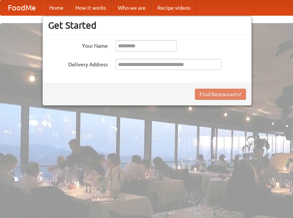 Image resolution: width=293 pixels, height=218 pixels. What do you see at coordinates (78, 63) in the screenshot?
I see `label: Delivery Address` at bounding box center [78, 63].